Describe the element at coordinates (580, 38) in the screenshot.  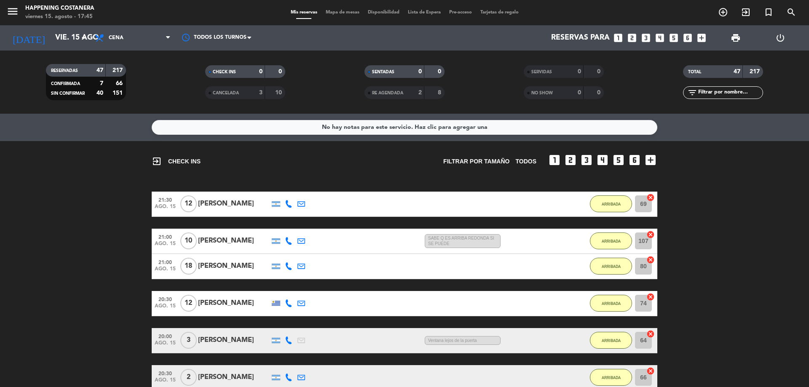
I see `span: Reservas para` at that location.